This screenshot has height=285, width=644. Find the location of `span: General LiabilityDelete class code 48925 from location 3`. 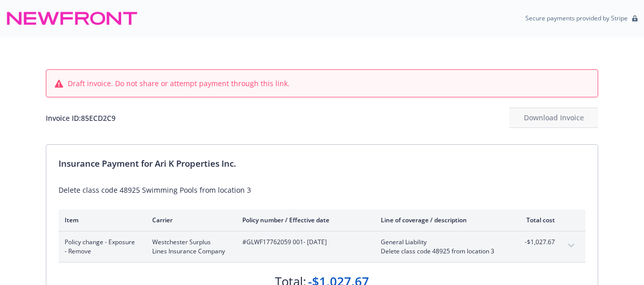

span: General LiabilityDelete class code 48925 from location 3 is located at coordinates (440, 247).